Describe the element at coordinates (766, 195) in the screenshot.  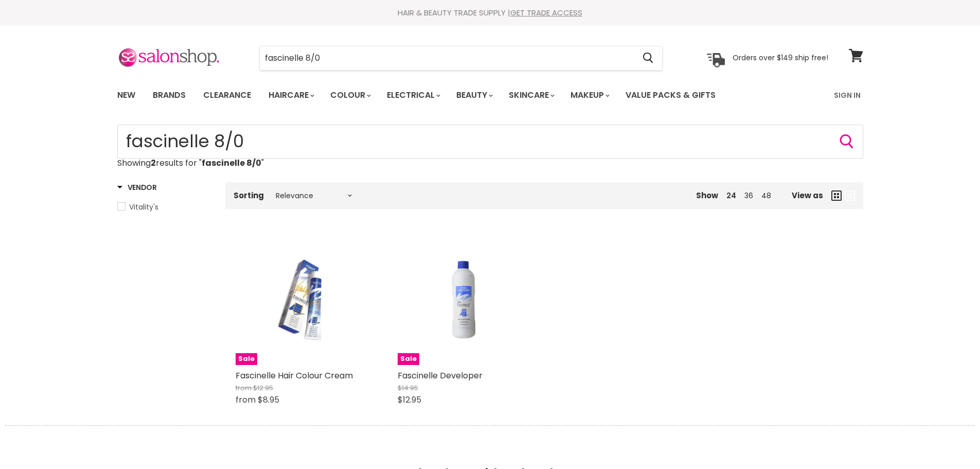
I see `a: 48` at that location.